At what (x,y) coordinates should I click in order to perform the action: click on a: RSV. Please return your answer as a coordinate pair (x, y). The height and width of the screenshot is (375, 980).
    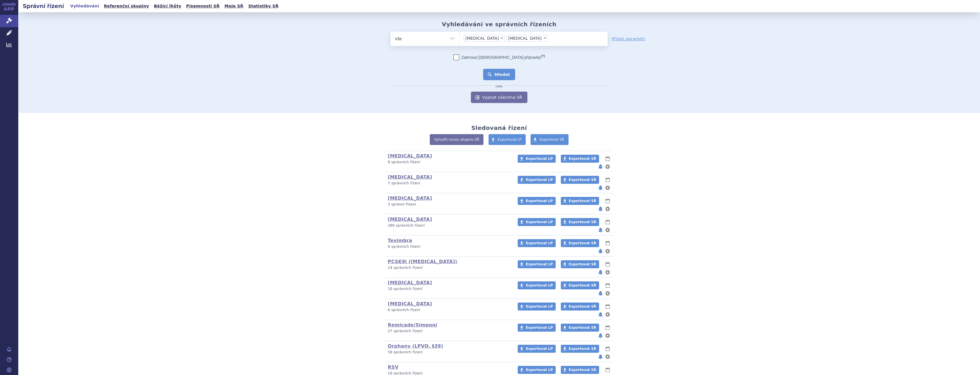
    Looking at the image, I should click on (393, 367).